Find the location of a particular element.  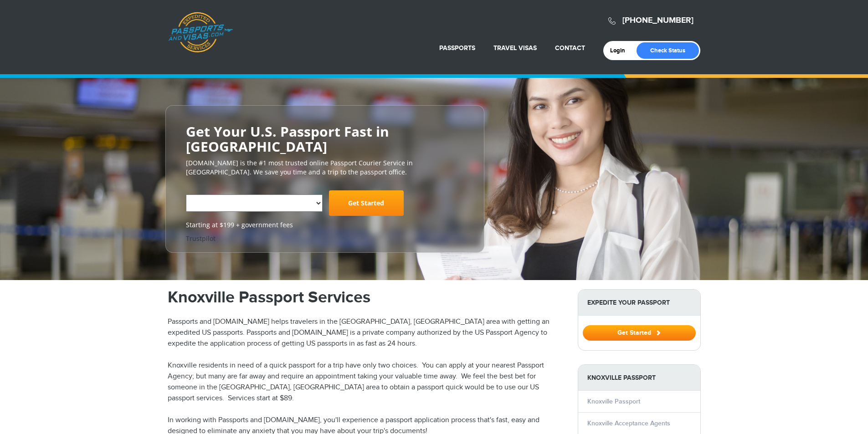

a: Login is located at coordinates (621, 51).